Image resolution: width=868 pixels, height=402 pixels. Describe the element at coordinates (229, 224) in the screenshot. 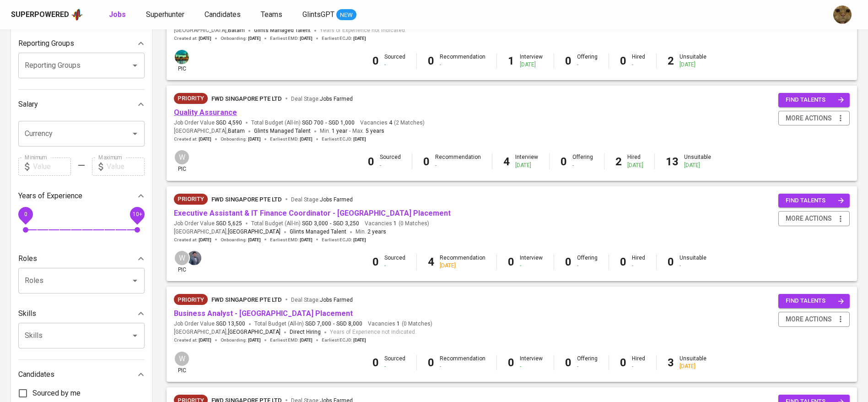

I see `span: SGD 5,625` at that location.